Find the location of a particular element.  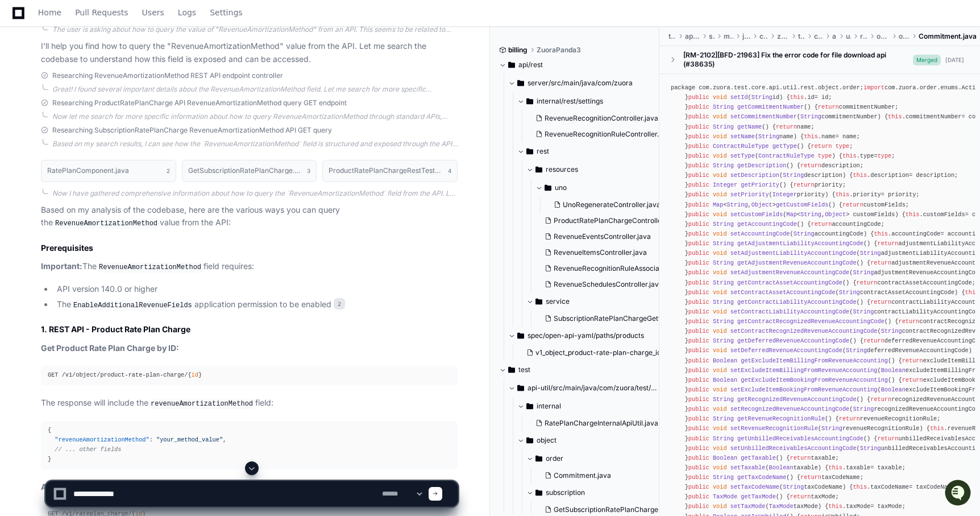

button: internal/rest/settings is located at coordinates (593, 101).